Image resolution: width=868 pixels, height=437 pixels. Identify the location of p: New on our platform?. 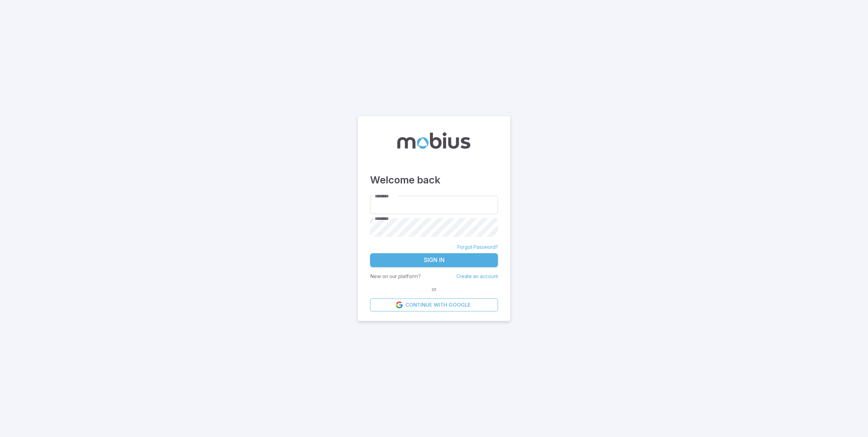
(395, 276).